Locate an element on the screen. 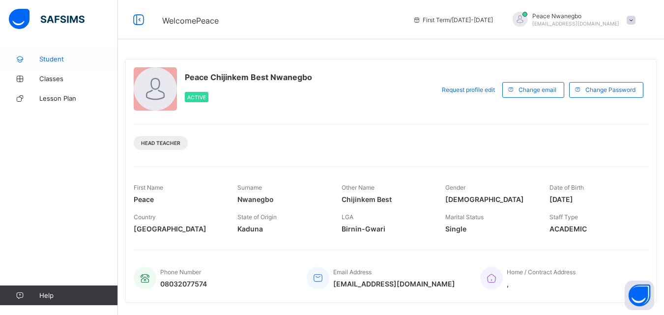 Image resolution: width=664 pixels, height=315 pixels. span: Home / Contract Address is located at coordinates (541, 272).